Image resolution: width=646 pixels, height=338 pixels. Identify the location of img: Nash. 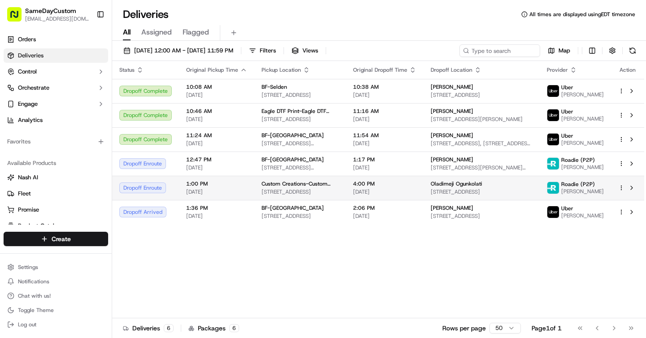
(18, 18).